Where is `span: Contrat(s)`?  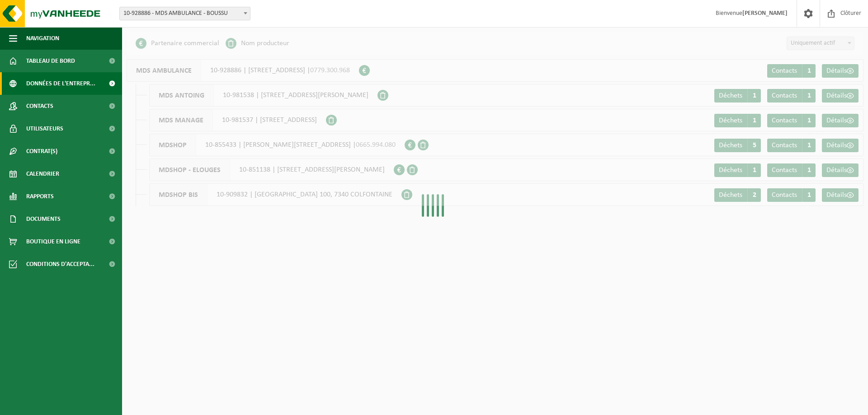
span: Contrat(s) is located at coordinates (42, 151).